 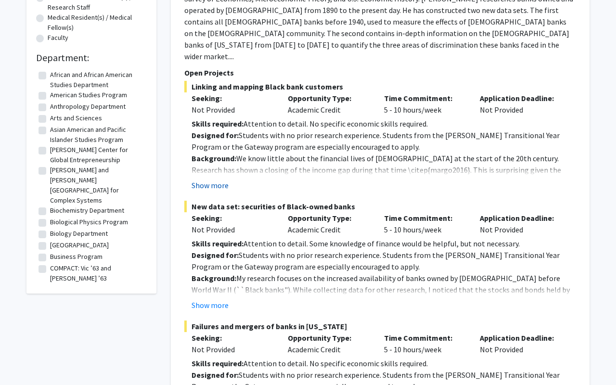 I want to click on label: Biological Physics Program, so click(x=89, y=222).